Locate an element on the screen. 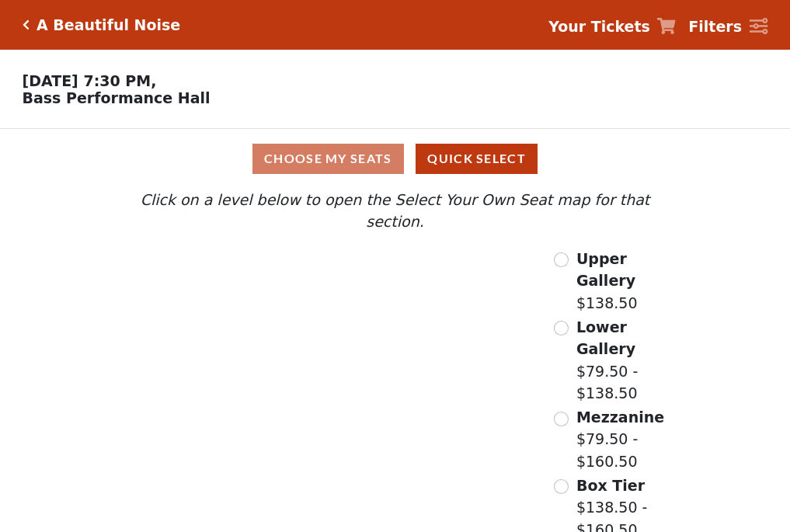  a: Click here to go back to filters is located at coordinates (26, 25).